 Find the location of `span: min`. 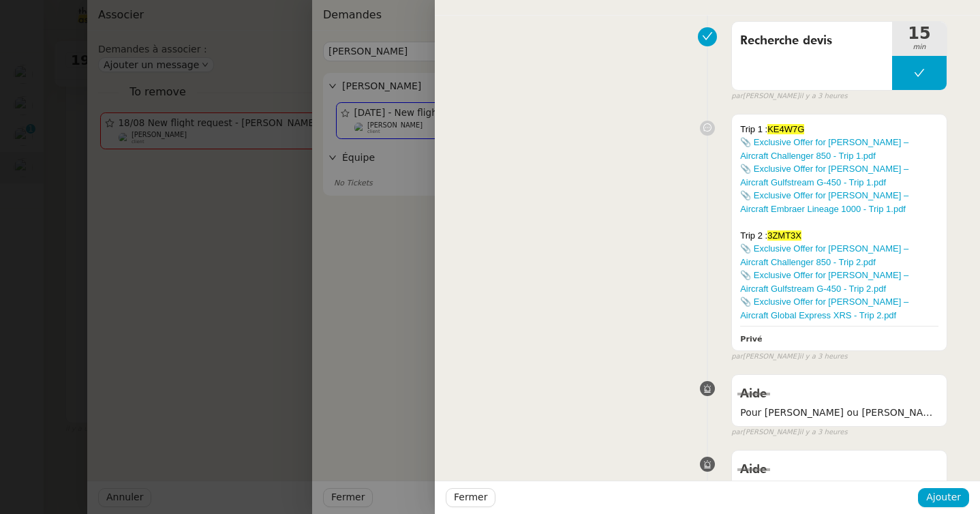

span: min is located at coordinates (919, 47).